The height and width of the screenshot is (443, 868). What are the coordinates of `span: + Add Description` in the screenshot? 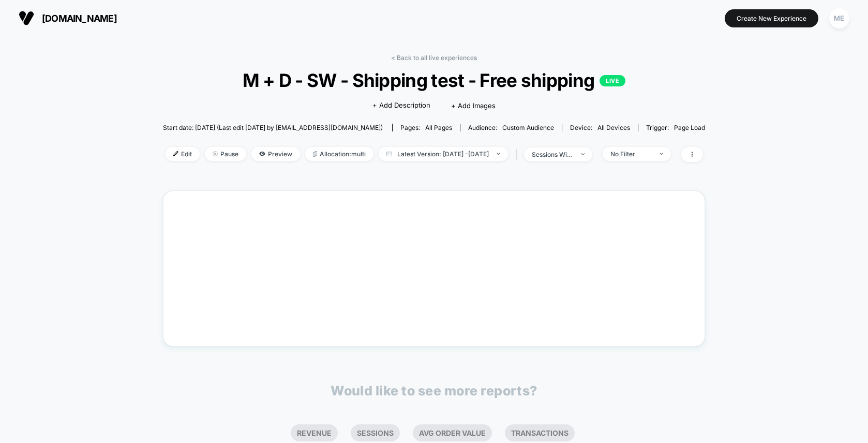 It's located at (401, 106).